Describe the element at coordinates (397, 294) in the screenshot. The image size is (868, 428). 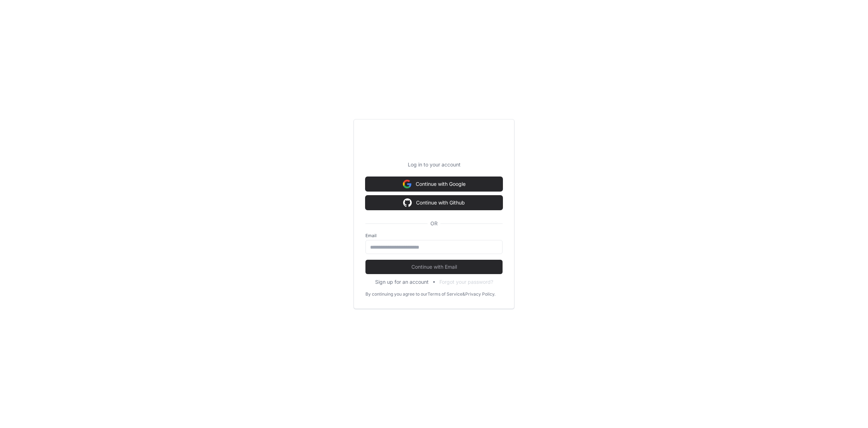
I see `div: By continuing you agree to our` at that location.